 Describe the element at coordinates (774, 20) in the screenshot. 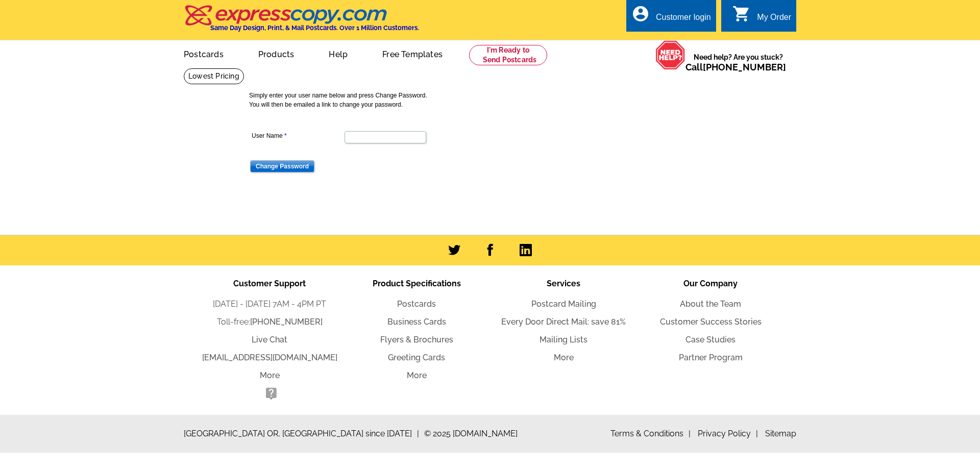

I see `div: My Order` at that location.